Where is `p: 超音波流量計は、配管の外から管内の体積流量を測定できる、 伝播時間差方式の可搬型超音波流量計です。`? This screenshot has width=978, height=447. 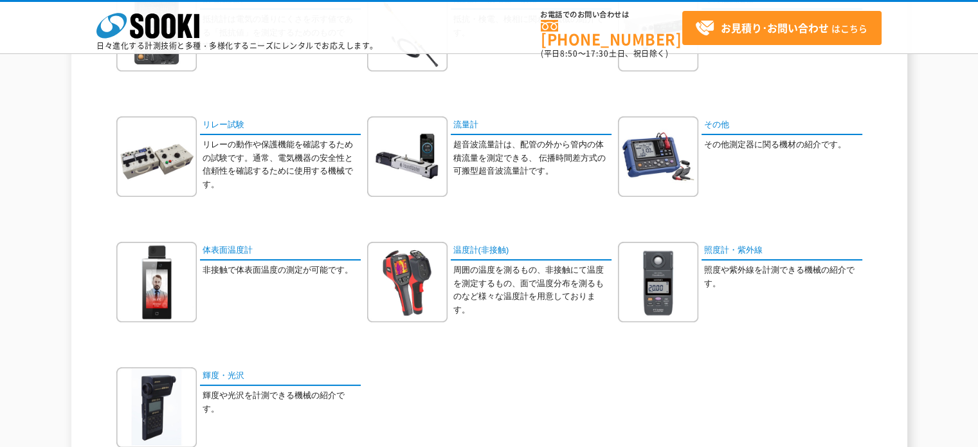
p: 超音波流量計は、配管の外から管内の体積流量を測定できる、 伝播時間差方式の可搬型超音波流量計です。 is located at coordinates (532, 158).